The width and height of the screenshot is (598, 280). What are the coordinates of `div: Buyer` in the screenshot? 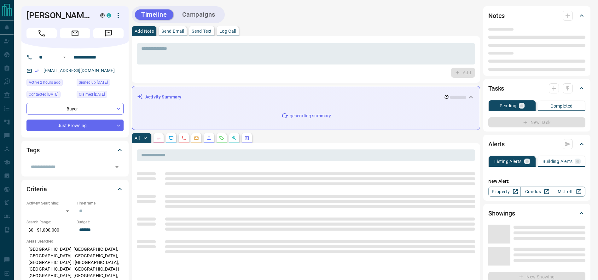 It's located at (75, 109).